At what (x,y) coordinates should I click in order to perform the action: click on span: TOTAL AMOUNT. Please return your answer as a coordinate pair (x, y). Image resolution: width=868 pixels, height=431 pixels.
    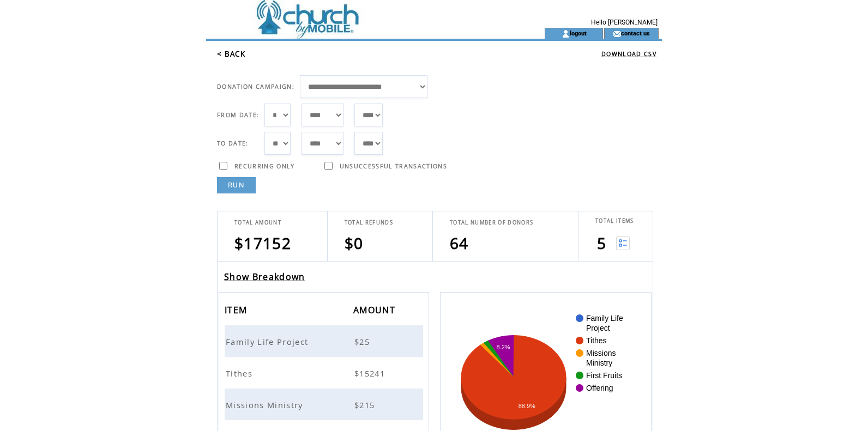
    Looking at the image, I should click on (258, 222).